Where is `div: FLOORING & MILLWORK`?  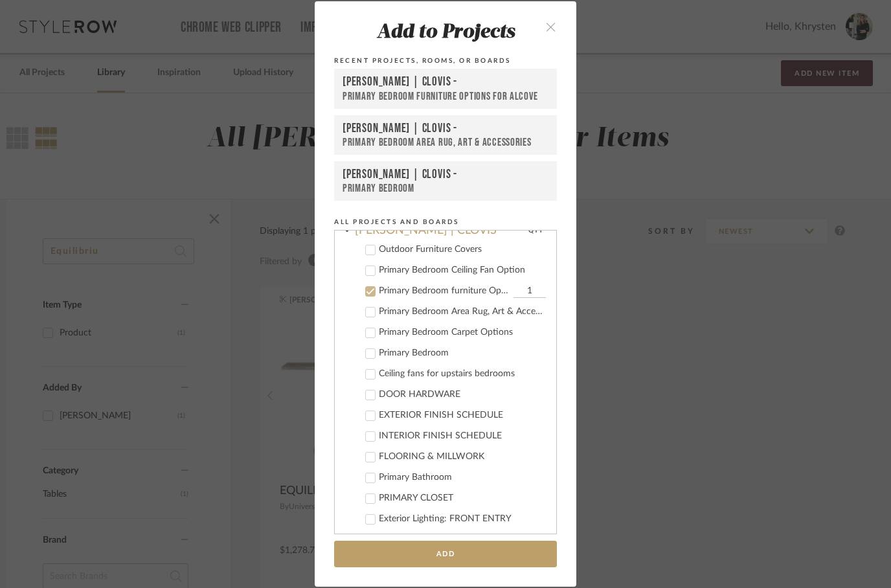
div: FLOORING & MILLWORK is located at coordinates (462, 456).